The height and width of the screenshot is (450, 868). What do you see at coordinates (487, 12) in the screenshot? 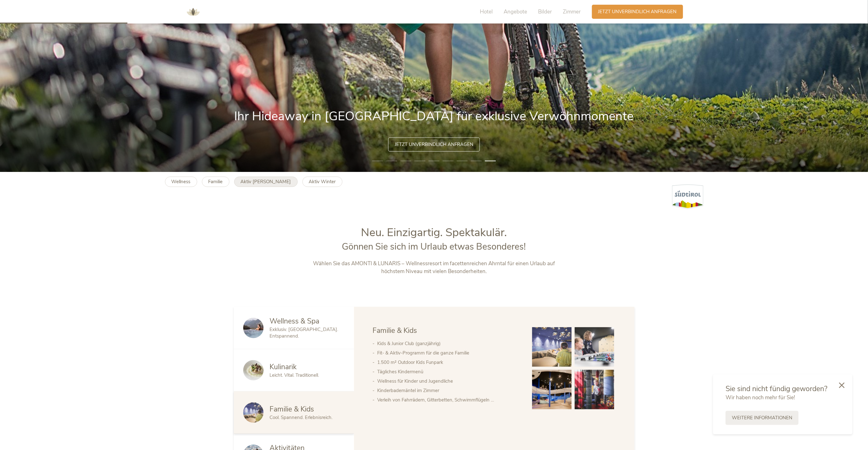
I see `span: Hotel` at bounding box center [487, 12].